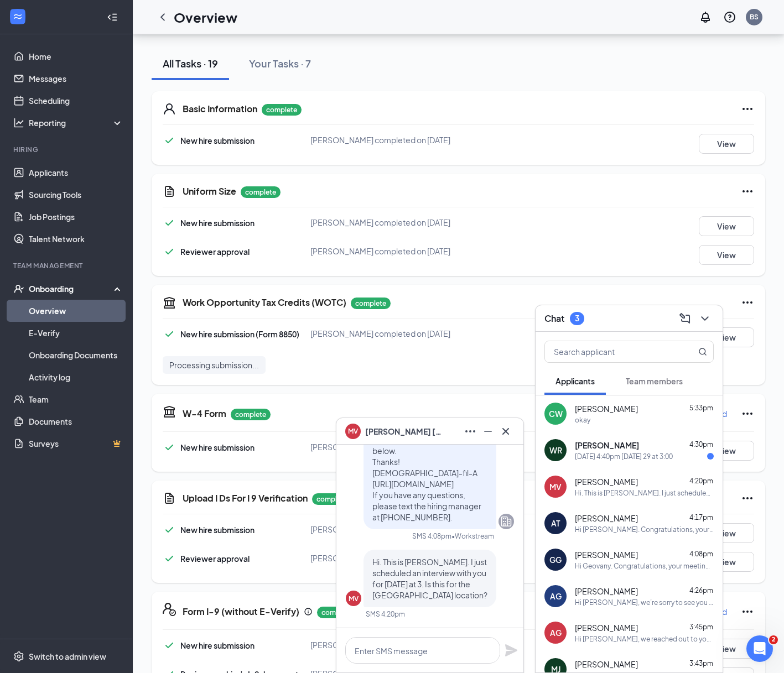 This screenshot has height=673, width=784. What do you see at coordinates (701, 444) in the screenshot?
I see `span: 4:30pm` at bounding box center [701, 444].